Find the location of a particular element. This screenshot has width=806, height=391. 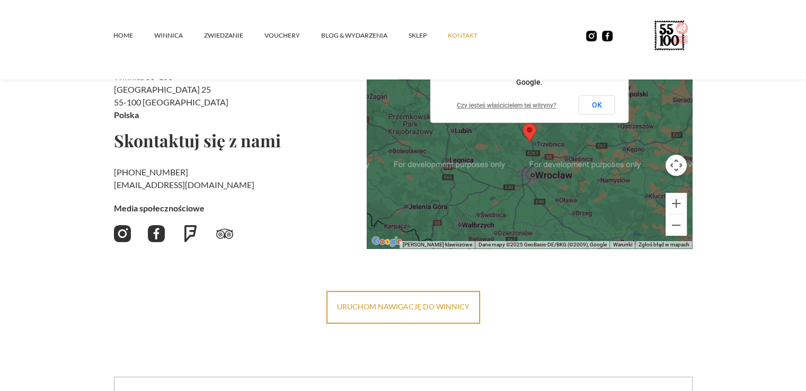

div: Map pin is located at coordinates (529, 132).